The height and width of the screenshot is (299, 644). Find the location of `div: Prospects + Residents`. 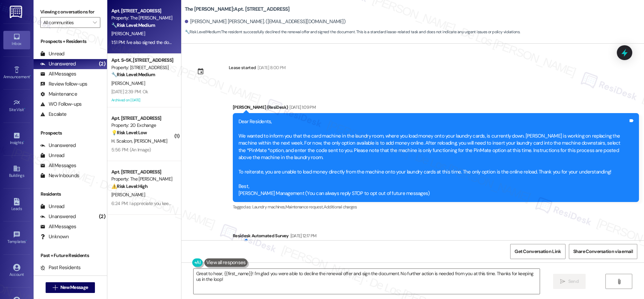

div: Prospects + Residents is located at coordinates (70, 41).